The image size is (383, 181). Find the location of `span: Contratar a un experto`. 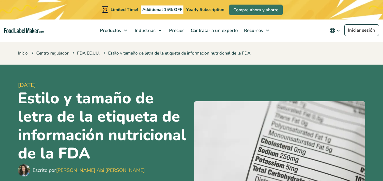

span: Contratar a un experto is located at coordinates (214, 30).